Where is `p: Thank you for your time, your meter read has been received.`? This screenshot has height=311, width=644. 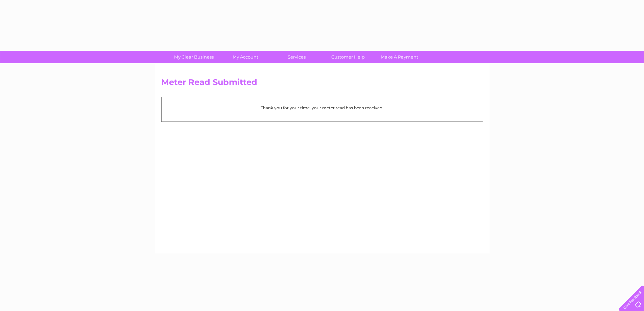 p: Thank you for your time, your meter read has been received. is located at coordinates (322, 107).